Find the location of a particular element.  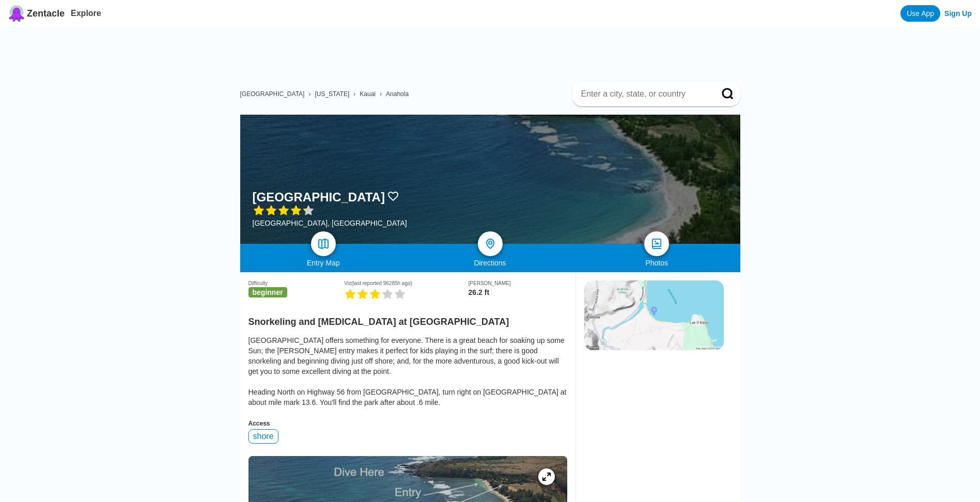

img: directions is located at coordinates (490, 243).